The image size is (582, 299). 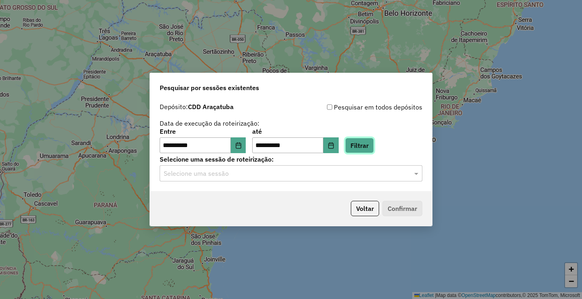 I want to click on div: Pesquisar em todos depósitos, so click(x=356, y=107).